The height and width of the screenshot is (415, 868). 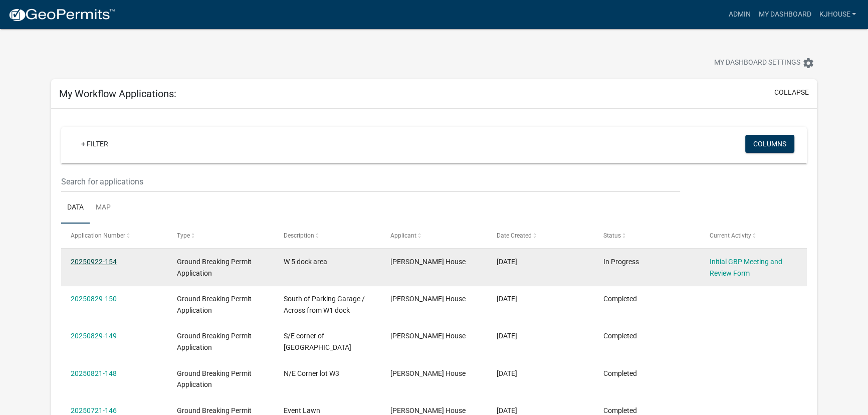 I want to click on span: W 5 dock area, so click(x=305, y=262).